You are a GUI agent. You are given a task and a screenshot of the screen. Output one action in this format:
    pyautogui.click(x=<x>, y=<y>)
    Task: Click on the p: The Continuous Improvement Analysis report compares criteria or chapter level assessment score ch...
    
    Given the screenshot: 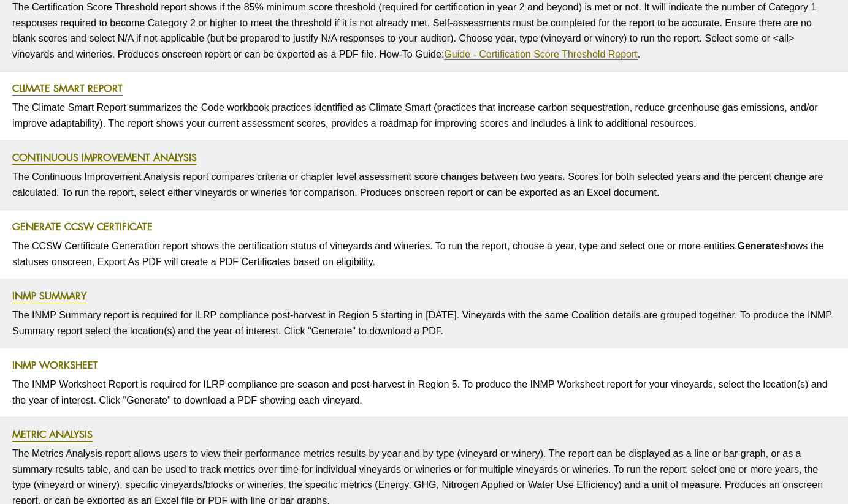 What is the action you would take?
    pyautogui.click(x=424, y=184)
    